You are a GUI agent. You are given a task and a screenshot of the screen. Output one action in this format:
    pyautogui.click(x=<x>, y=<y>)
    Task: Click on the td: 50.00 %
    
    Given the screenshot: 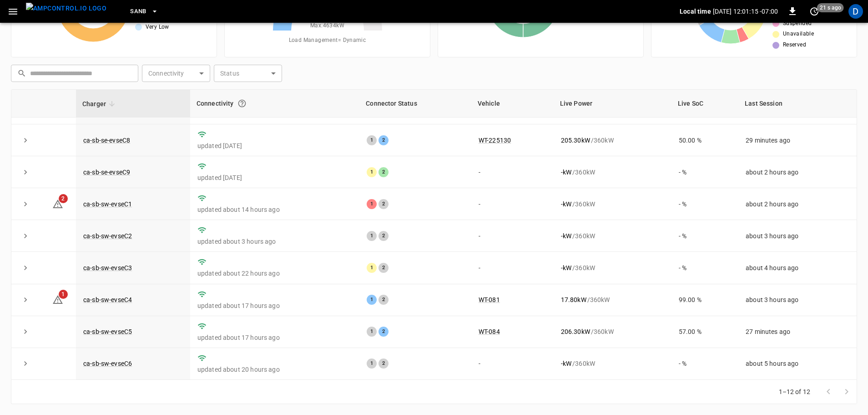 What is the action you would take?
    pyautogui.click(x=704, y=140)
    